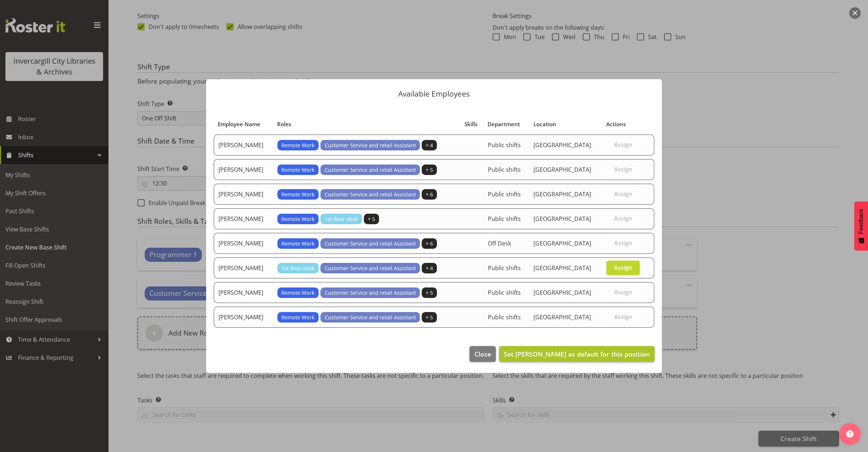 Image resolution: width=868 pixels, height=452 pixels. I want to click on img: help-xxl-2.png, so click(850, 434).